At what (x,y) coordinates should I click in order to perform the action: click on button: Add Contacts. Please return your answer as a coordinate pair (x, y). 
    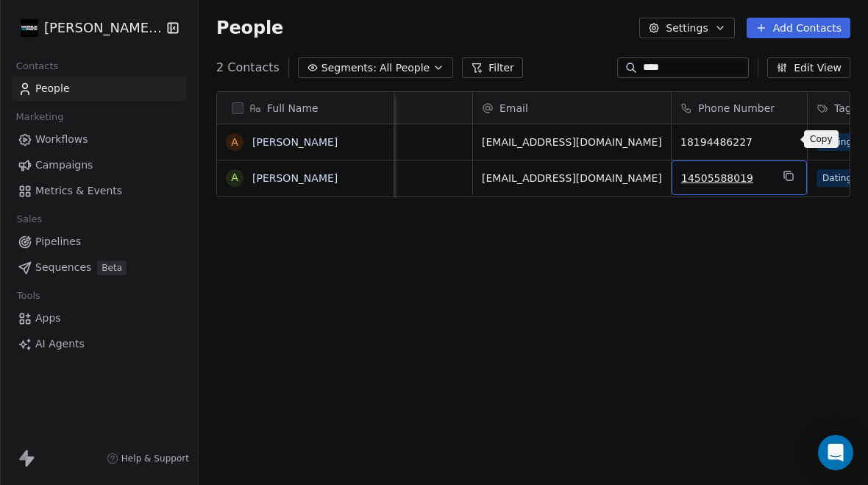
    Looking at the image, I should click on (799, 28).